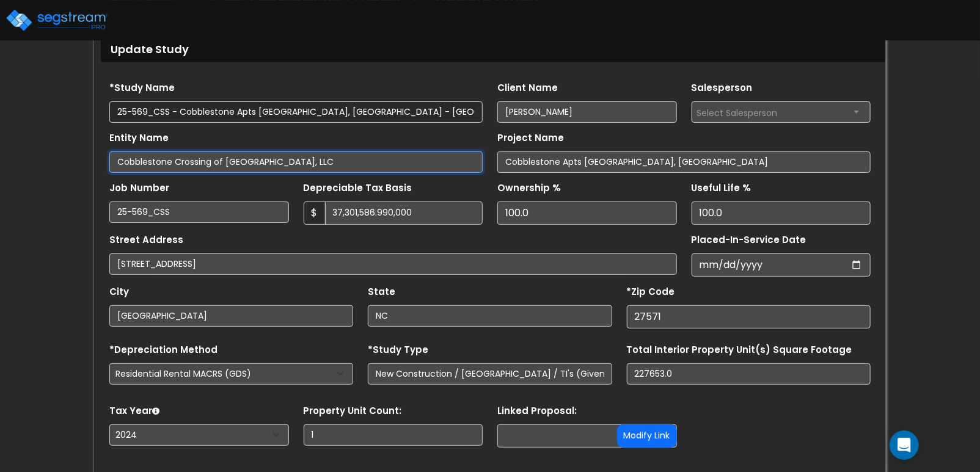 This screenshot has width=980, height=472. What do you see at coordinates (749, 374) in the screenshot?
I see `input: total square foot` at bounding box center [749, 374].